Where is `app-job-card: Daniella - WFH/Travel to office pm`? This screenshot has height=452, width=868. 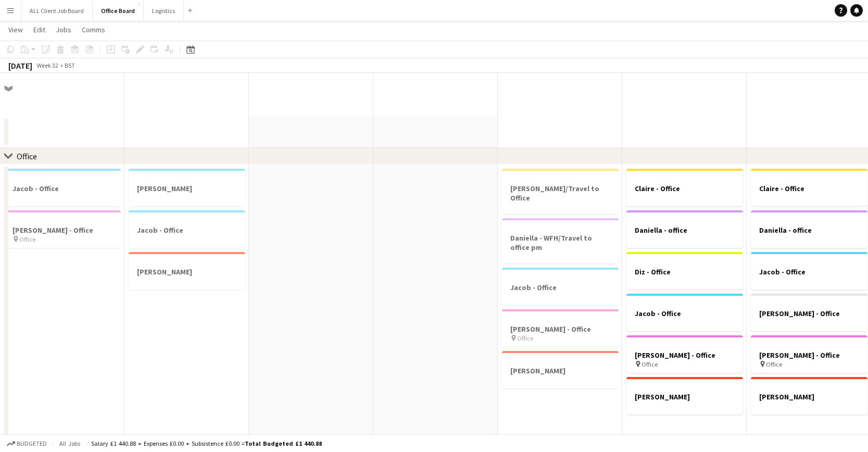
app-job-card: Daniella - WFH/Travel to office pm is located at coordinates (560, 240).